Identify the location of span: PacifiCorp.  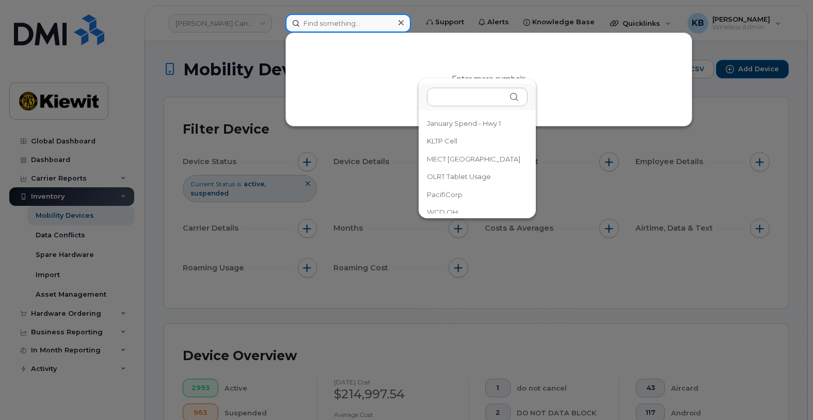
(445, 195).